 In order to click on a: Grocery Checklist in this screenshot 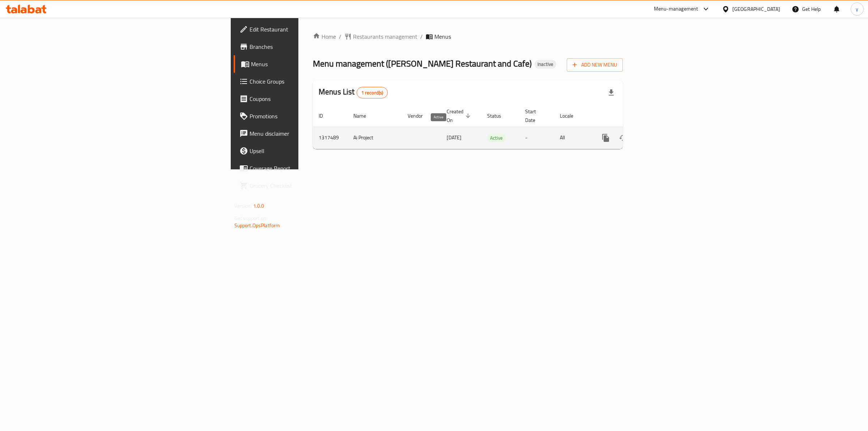, I will do `click(305, 186)`.